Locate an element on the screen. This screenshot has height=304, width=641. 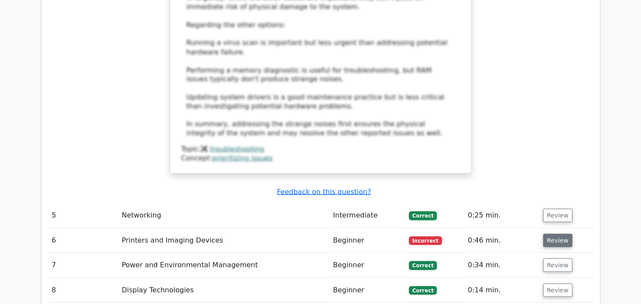
td: 7 is located at coordinates (83, 264).